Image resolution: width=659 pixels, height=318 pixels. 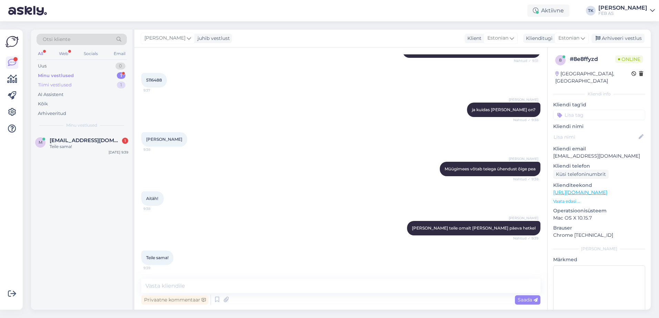 What do you see at coordinates (57, 39) in the screenshot?
I see `span: Otsi kliente` at bounding box center [57, 39].